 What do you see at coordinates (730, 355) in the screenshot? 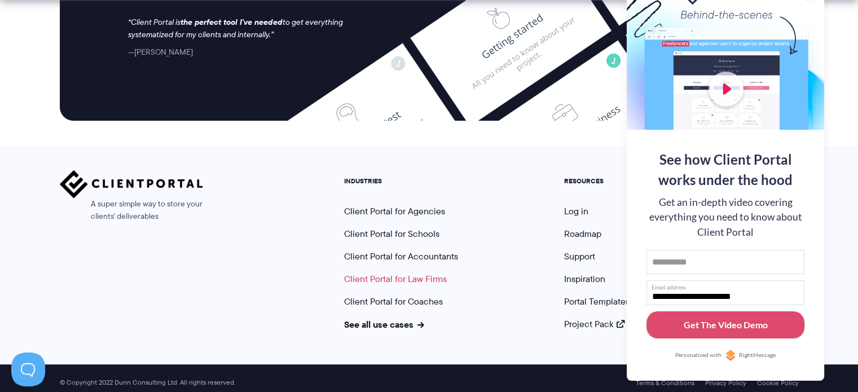
I see `img: Personalized with RightMessage` at bounding box center [730, 355].